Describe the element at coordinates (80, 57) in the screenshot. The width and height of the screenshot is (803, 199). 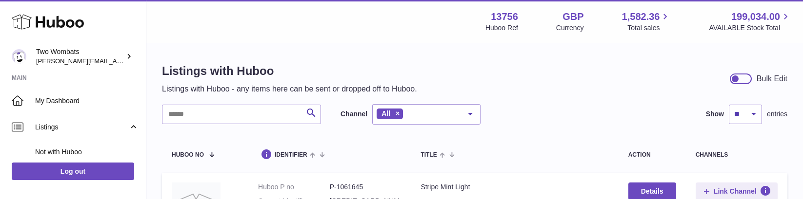
I see `div: Two Wombats` at that location.